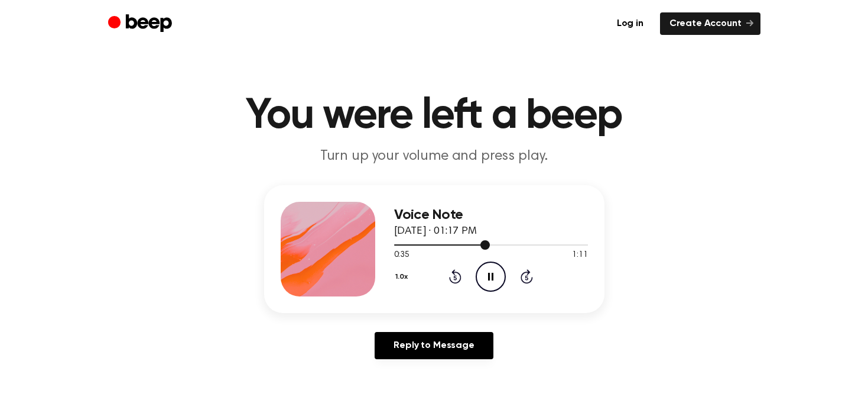 The height and width of the screenshot is (419, 868). What do you see at coordinates (711, 24) in the screenshot?
I see `a: Create Account` at bounding box center [711, 24].